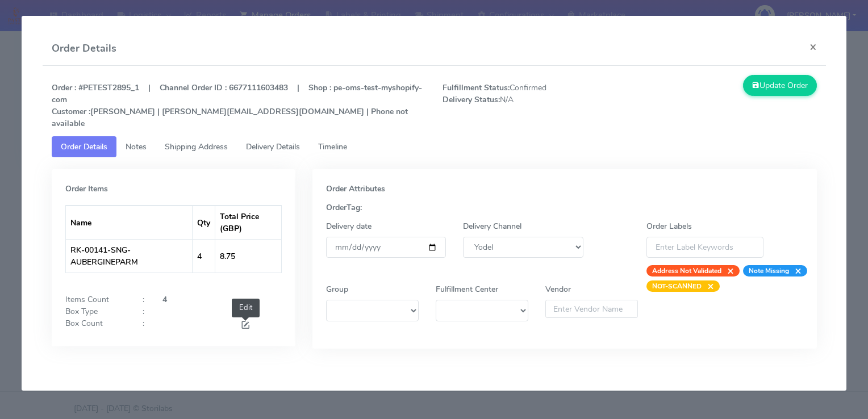 This screenshot has width=868, height=419. What do you see at coordinates (84, 146) in the screenshot?
I see `span: Order Details` at bounding box center [84, 146].